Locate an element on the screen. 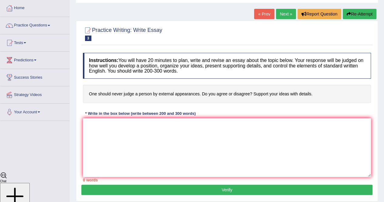 This screenshot has width=384, height=202. a: Practice Questions is located at coordinates (35, 25).